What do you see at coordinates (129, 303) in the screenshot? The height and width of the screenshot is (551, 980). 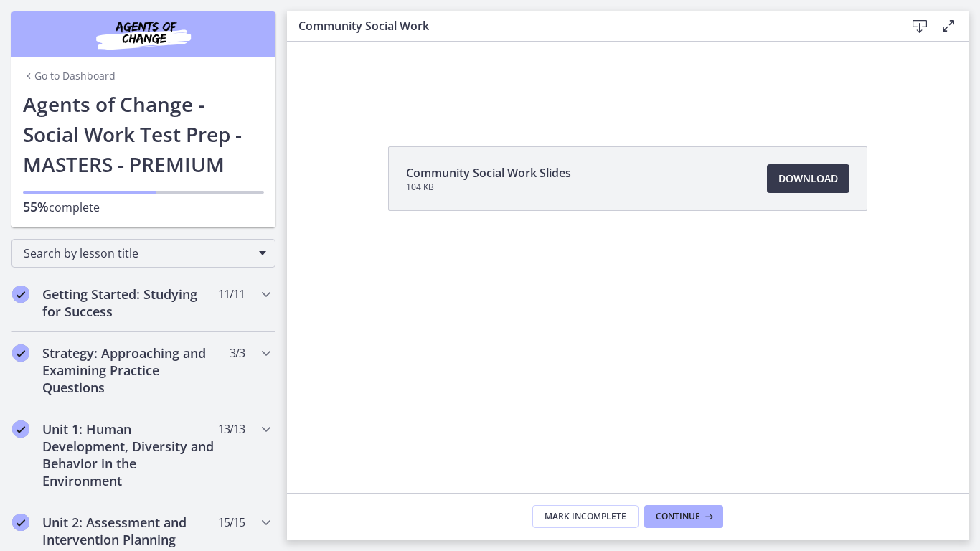 I see `h2: Getting Started: Studying for Success` at bounding box center [129, 303].